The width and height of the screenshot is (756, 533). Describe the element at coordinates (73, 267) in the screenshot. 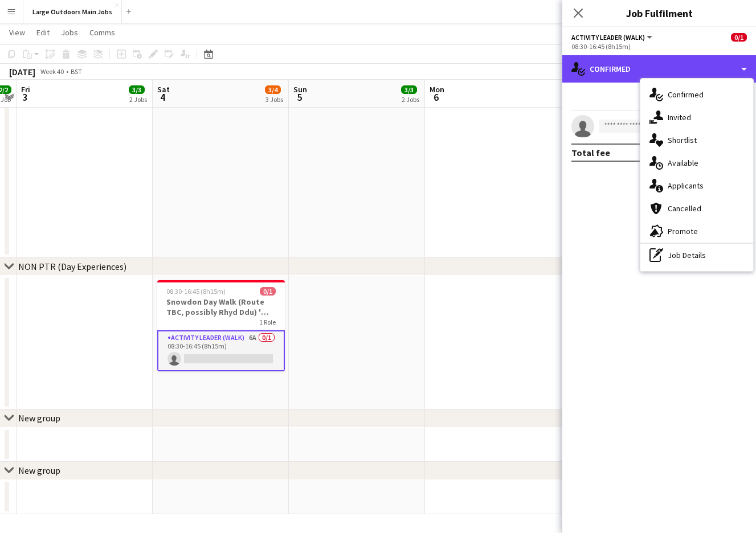

I see `div: NON PTR (Day Experiences)` at that location.